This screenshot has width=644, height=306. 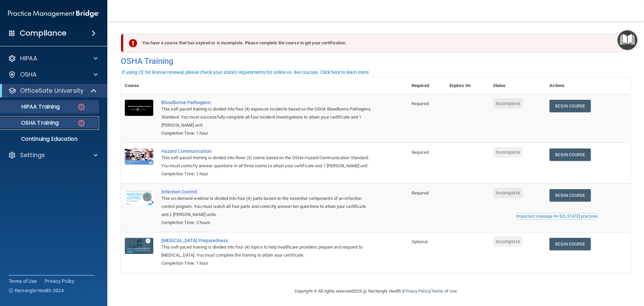 What do you see at coordinates (426, 85) in the screenshot?
I see `th: Required` at bounding box center [426, 85].